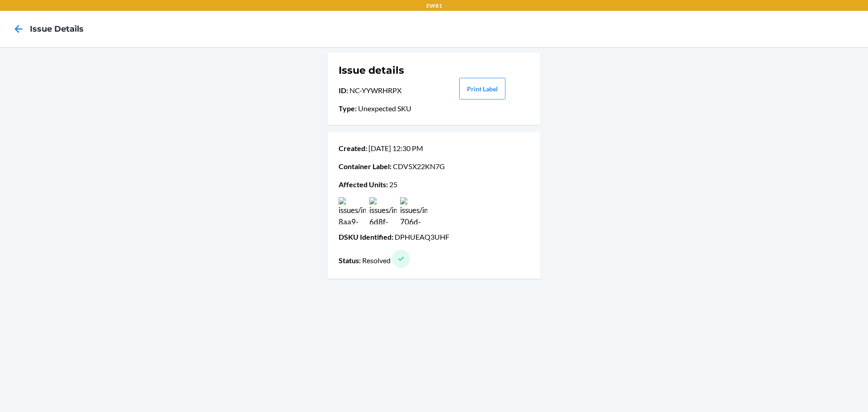 Image resolution: width=868 pixels, height=412 pixels. I want to click on p: Unexpected SKU, so click(386, 109).